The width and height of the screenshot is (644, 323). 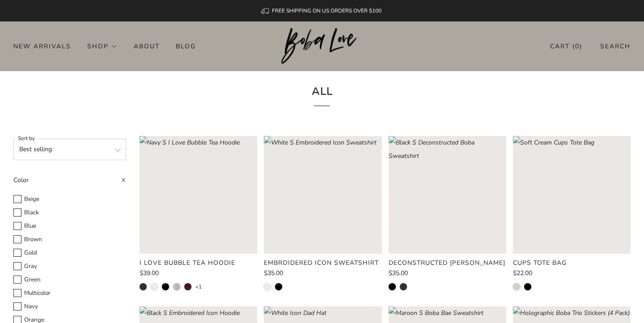 I want to click on span: +1, so click(x=199, y=287).